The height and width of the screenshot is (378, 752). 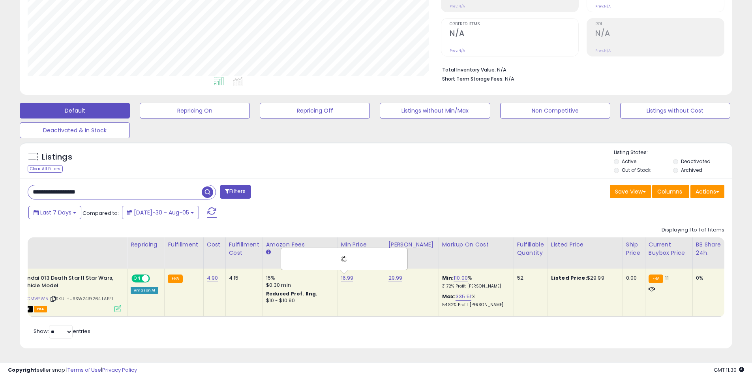 What do you see at coordinates (34, 298) in the screenshot?
I see `a: B07CMVP1W5` at bounding box center [34, 298].